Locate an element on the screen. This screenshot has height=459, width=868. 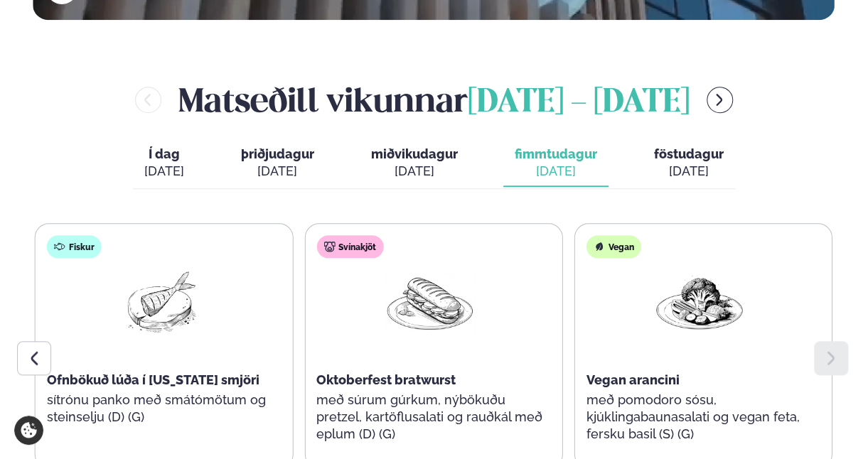
p: með pomodoro sósu, kjúklingabaunasalati og vegan feta, fersku basil (S) (G) is located at coordinates (700, 417).